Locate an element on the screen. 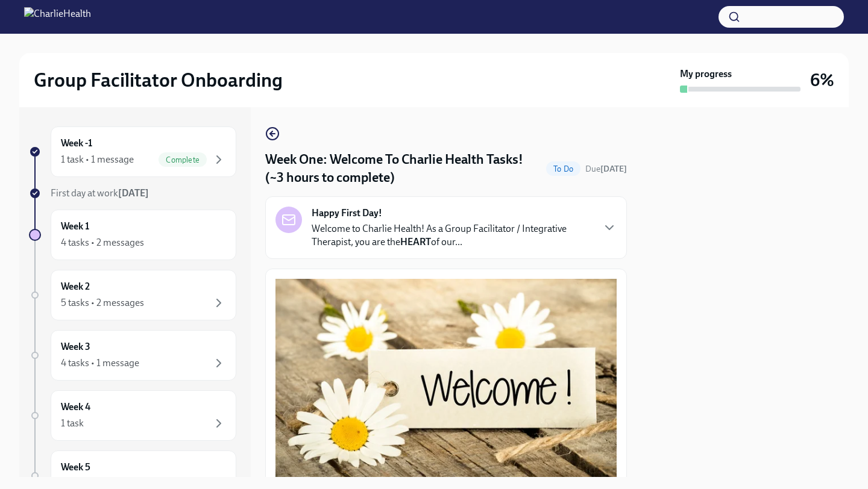 Image resolution: width=868 pixels, height=489 pixels. a: Week 34 tasks • 1 message is located at coordinates (133, 356).